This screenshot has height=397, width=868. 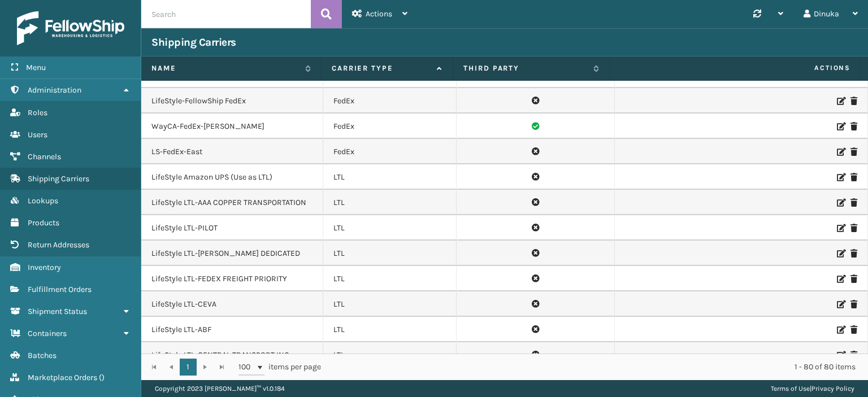 What do you see at coordinates (233, 304) in the screenshot?
I see `td: LifeStyle LTL-CEVA` at bounding box center [233, 304].